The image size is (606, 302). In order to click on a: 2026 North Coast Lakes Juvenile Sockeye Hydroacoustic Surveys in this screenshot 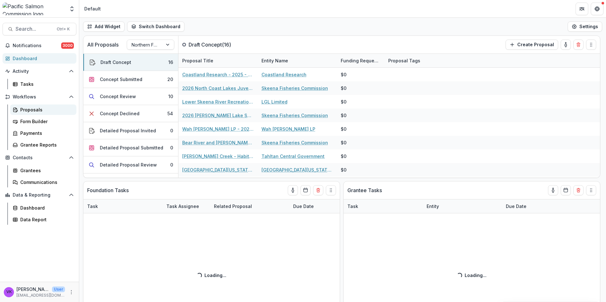, I will do `click(218, 88)`.